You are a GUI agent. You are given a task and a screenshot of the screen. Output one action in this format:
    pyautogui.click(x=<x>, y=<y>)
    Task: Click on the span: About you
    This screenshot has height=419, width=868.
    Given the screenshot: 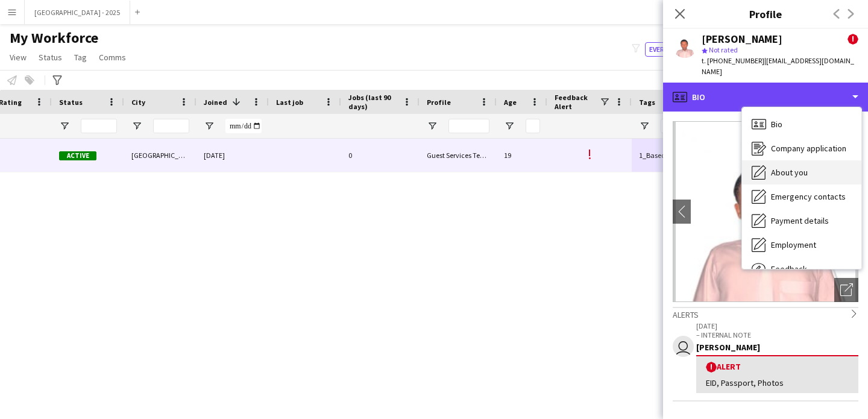 What is the action you would take?
    pyautogui.click(x=789, y=172)
    